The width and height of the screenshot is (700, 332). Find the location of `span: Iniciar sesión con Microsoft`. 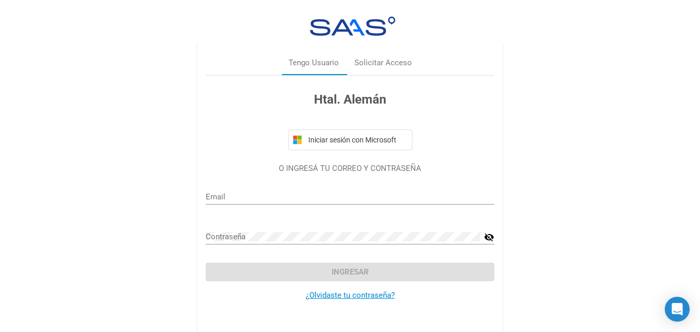

span: Iniciar sesión con Microsoft is located at coordinates (357, 140).